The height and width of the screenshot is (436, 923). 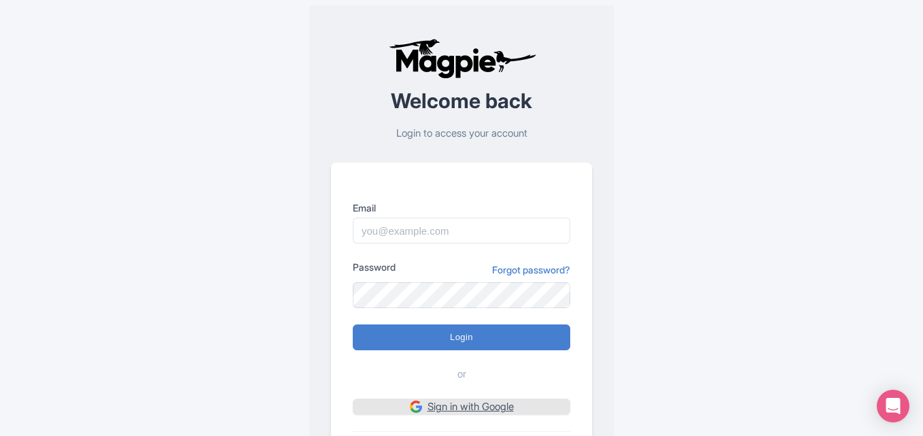 What do you see at coordinates (462, 374) in the screenshot?
I see `span: or` at bounding box center [462, 374].